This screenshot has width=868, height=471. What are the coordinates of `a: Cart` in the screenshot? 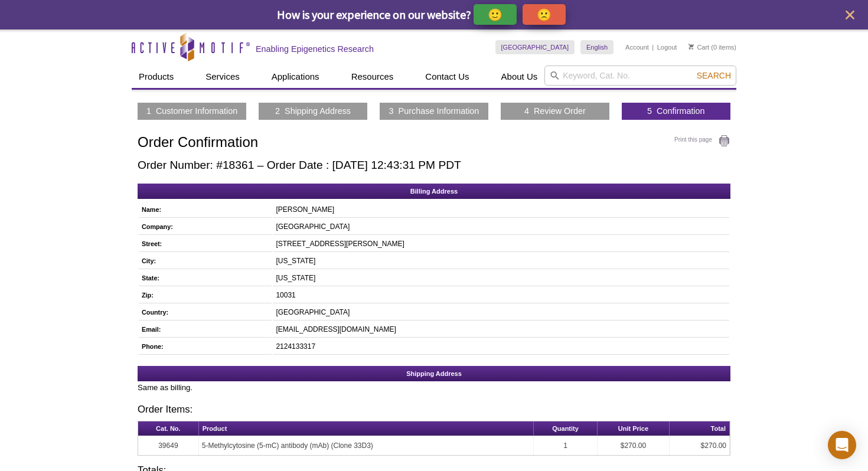 It's located at (699, 48).